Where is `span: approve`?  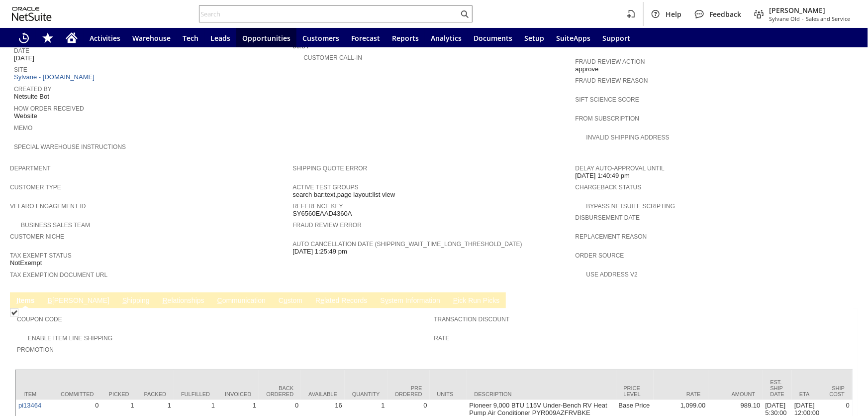 span: approve is located at coordinates (587, 69).